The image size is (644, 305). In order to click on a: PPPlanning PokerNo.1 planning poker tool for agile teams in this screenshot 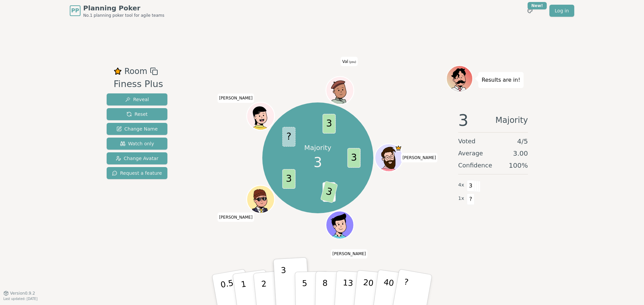, I will do `click(117, 11)`.